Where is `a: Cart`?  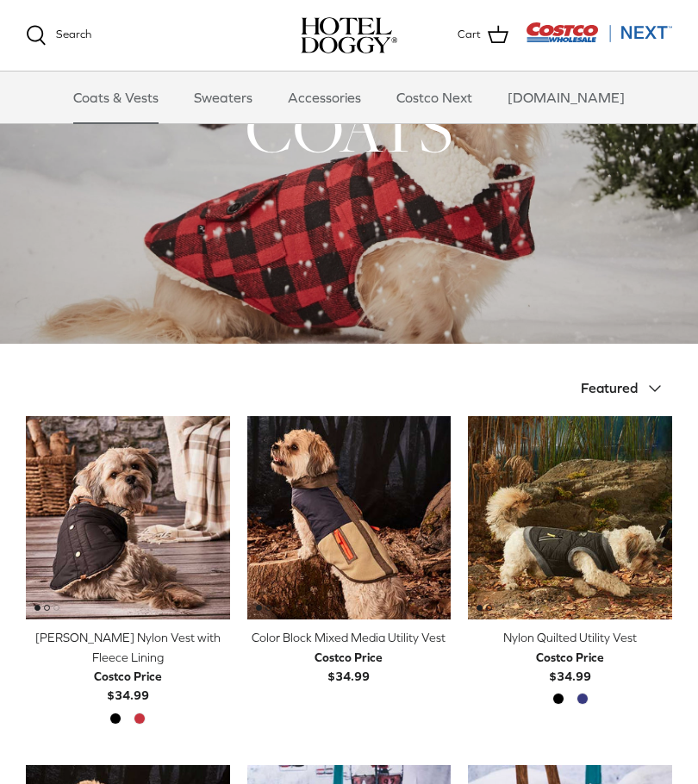
a: Cart is located at coordinates (483, 35).